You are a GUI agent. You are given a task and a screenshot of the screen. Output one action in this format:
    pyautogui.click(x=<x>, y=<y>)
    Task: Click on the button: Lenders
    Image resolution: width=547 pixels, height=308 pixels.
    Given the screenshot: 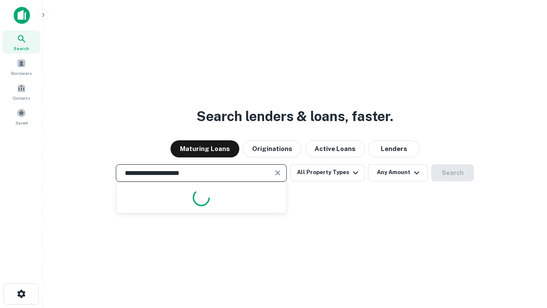 What is the action you would take?
    pyautogui.click(x=394, y=149)
    